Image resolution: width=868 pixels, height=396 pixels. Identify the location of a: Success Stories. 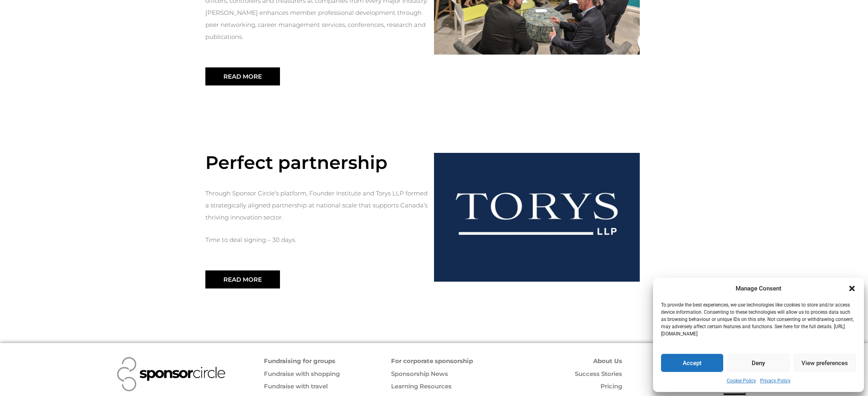
(599, 373).